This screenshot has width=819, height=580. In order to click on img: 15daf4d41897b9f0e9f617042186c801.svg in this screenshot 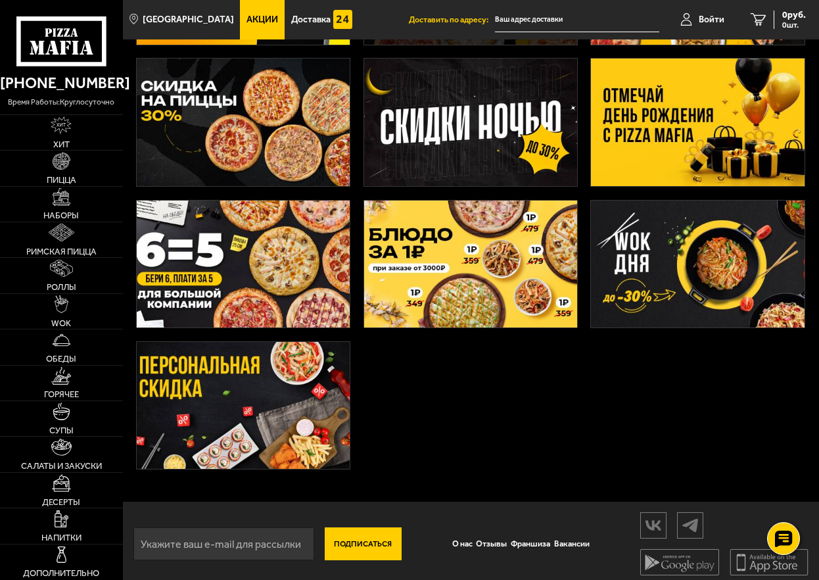, I will do `click(342, 19)`.